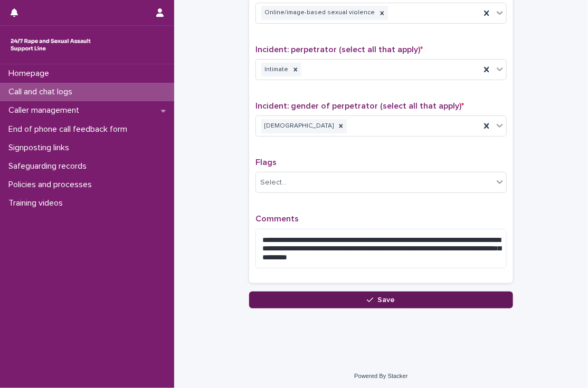  What do you see at coordinates (31, 73) in the screenshot?
I see `p: Homepage` at bounding box center [31, 73].